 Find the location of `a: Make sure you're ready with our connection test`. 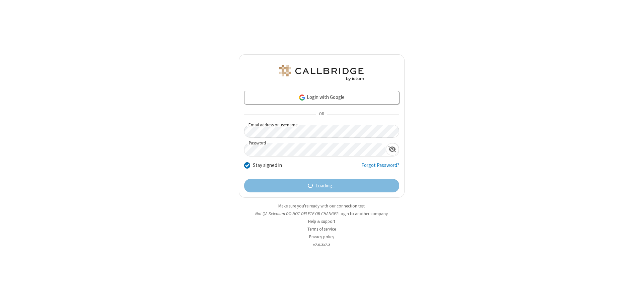

a: Make sure you're ready with our connection test is located at coordinates (322, 206).